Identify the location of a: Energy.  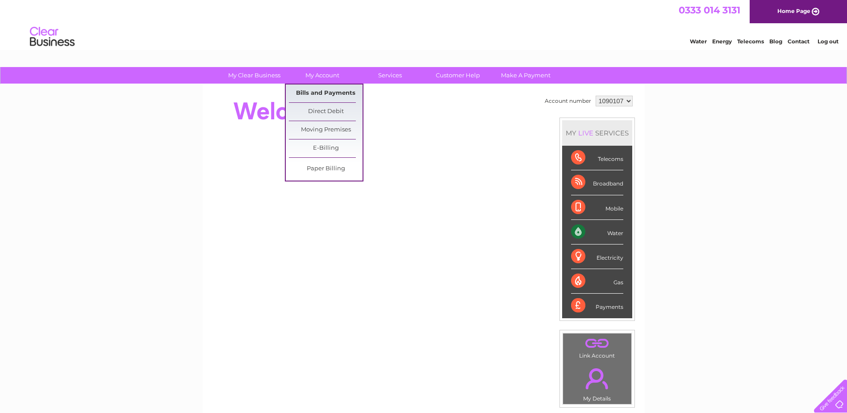
(722, 41).